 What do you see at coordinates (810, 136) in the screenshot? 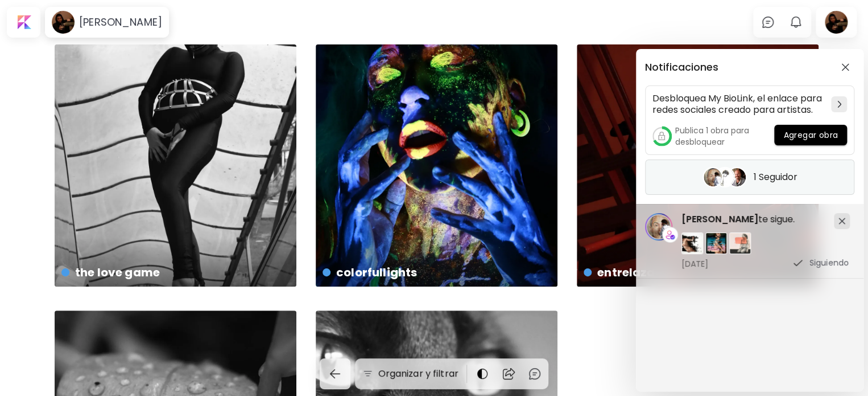
I see `a: Agregar obra` at bounding box center [810, 136].